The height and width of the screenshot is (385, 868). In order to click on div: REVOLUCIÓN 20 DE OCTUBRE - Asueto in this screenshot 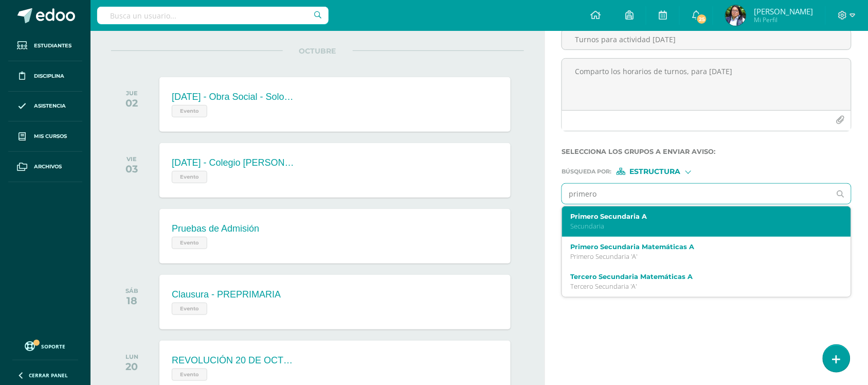, I will do `click(234, 360)`.